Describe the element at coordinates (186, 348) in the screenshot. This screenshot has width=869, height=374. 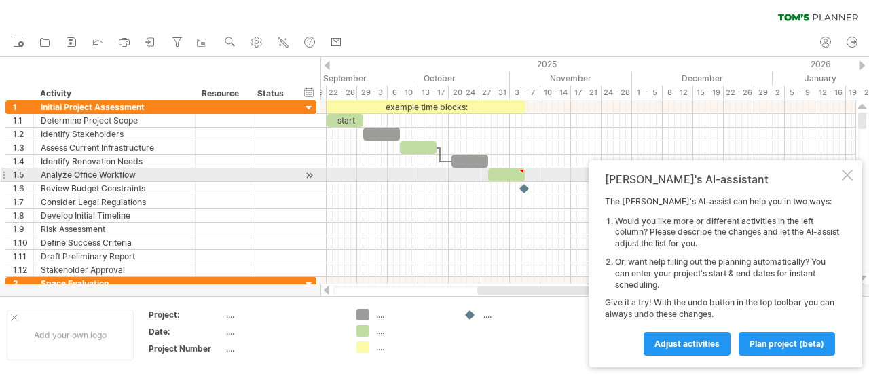
I see `div: Project Number` at that location.